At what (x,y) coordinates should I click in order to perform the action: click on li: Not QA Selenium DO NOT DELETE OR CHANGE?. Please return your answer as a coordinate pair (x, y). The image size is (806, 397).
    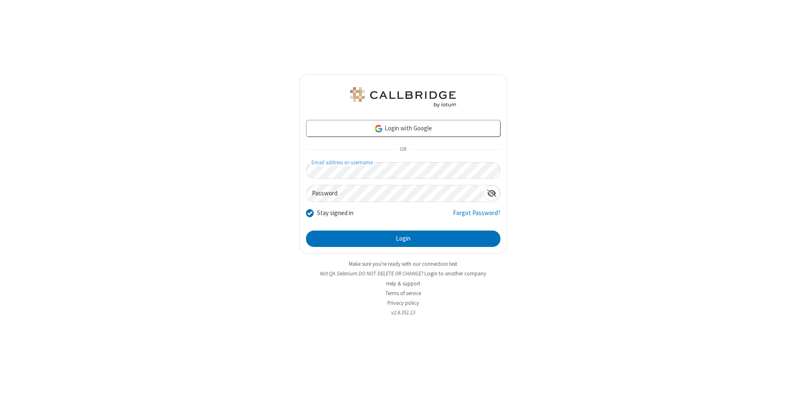
    Looking at the image, I should click on (403, 274).